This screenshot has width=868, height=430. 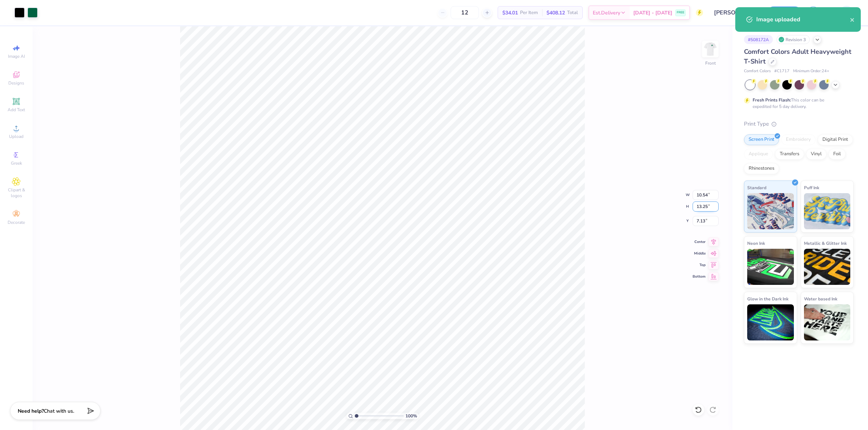 I want to click on span: Est. Delivery, so click(x=606, y=13).